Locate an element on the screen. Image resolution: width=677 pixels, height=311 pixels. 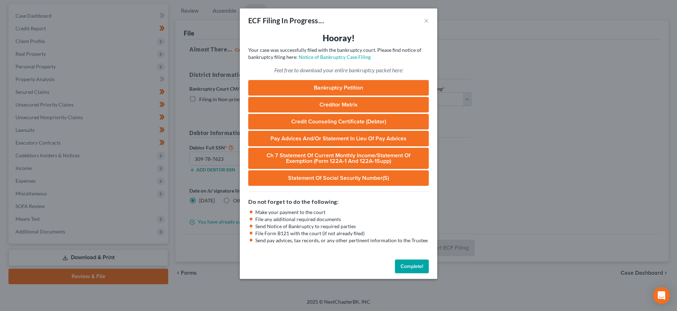
li: Send pay advices, tax records, or any other pertinent information to the Trustee is located at coordinates (342, 241).